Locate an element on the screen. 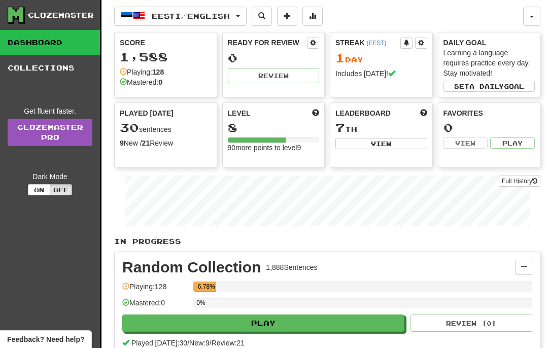 The width and height of the screenshot is (548, 348). a: ClozemasterPro is located at coordinates (50, 132).